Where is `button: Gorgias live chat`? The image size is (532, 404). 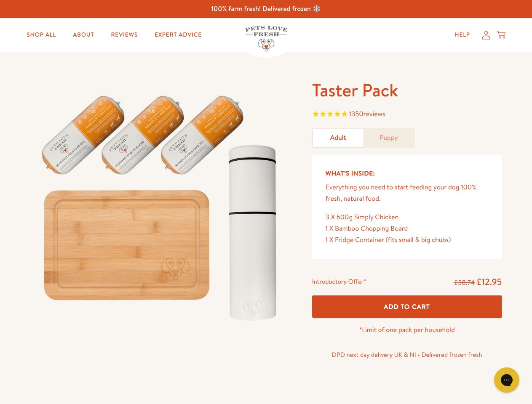
button: Gorgias live chat is located at coordinates (17, 16).